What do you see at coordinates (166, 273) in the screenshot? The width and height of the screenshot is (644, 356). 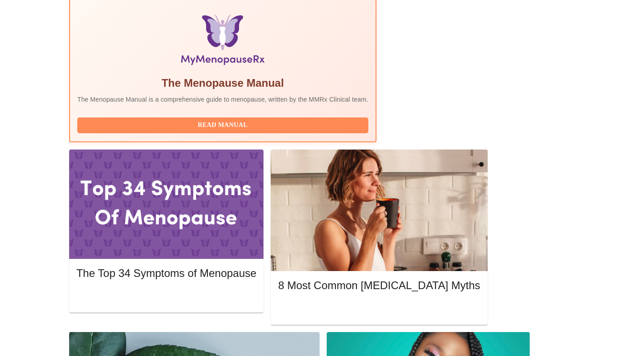 I see `h5: The Top 34 Symptoms of Menopause` at bounding box center [166, 273].